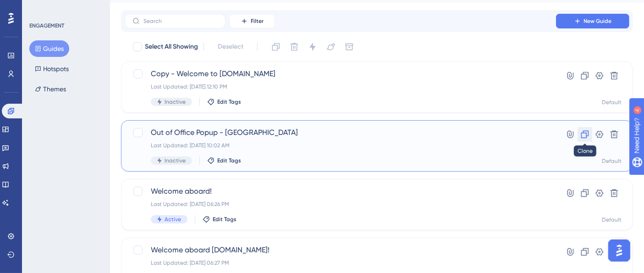 The height and width of the screenshot is (273, 644). I want to click on button: New Guide, so click(593, 21).